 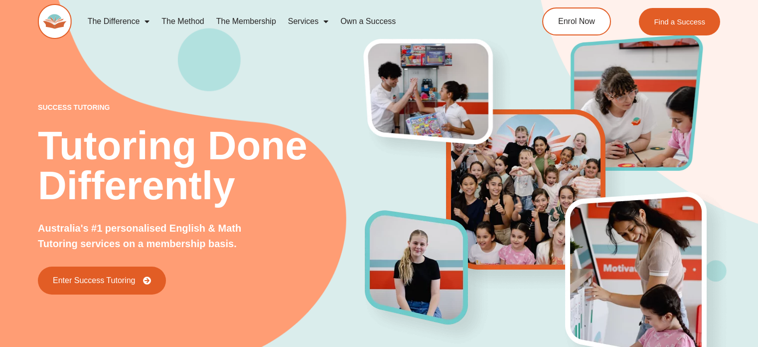 What do you see at coordinates (680, 21) in the screenshot?
I see `a: Find a Success` at bounding box center [680, 21].